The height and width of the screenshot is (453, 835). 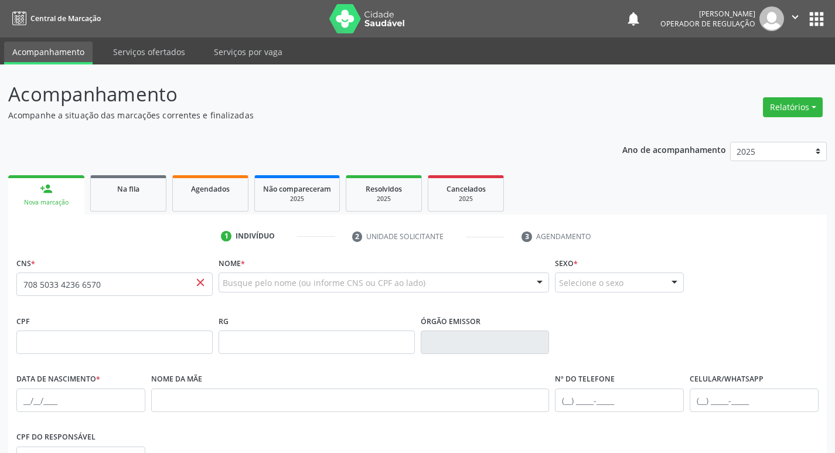 What do you see at coordinates (231, 263) in the screenshot?
I see `label: Nome` at bounding box center [231, 263].